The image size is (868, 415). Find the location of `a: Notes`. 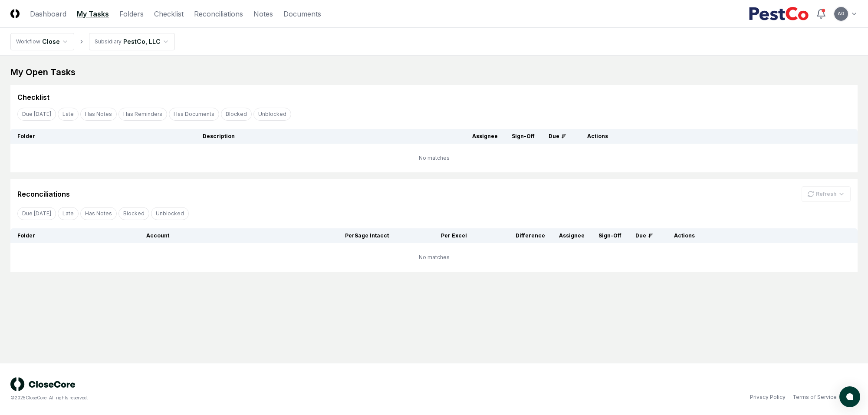

a: Notes is located at coordinates (263, 14).